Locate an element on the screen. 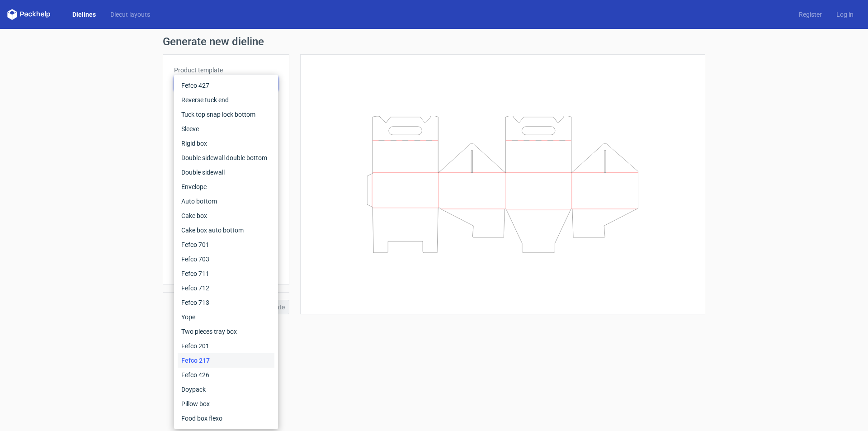 Image resolution: width=868 pixels, height=431 pixels. div: Envelope is located at coordinates (226, 187).